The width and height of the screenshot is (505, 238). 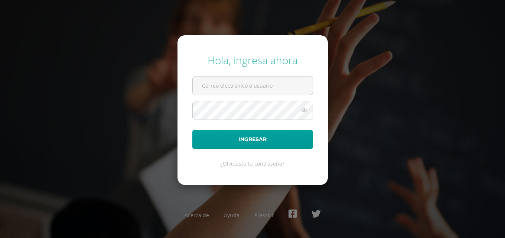 What do you see at coordinates (252, 85) in the screenshot?
I see `input: Correo electrónico o usuario` at bounding box center [252, 85].